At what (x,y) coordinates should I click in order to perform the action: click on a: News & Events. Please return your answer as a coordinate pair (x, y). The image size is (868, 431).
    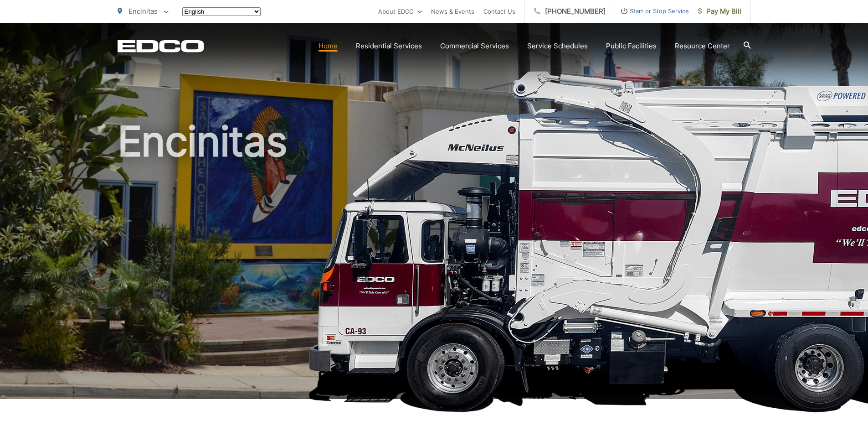
    Looking at the image, I should click on (453, 12).